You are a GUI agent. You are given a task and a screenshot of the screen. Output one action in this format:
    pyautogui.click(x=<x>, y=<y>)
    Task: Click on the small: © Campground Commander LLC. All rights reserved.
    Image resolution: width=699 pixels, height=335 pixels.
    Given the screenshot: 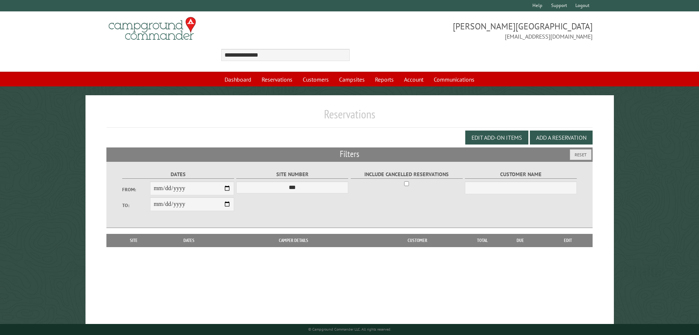 What is the action you would take?
    pyautogui.click(x=350, y=329)
    